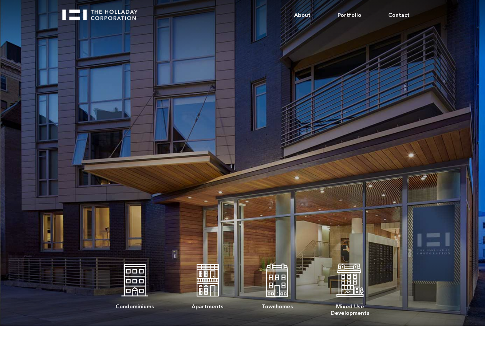  What do you see at coordinates (135, 305) in the screenshot?
I see `div: Condominiums` at bounding box center [135, 305].